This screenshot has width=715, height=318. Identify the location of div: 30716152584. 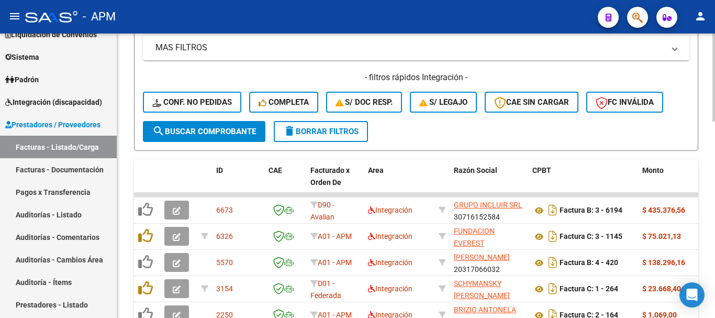
(489, 210).